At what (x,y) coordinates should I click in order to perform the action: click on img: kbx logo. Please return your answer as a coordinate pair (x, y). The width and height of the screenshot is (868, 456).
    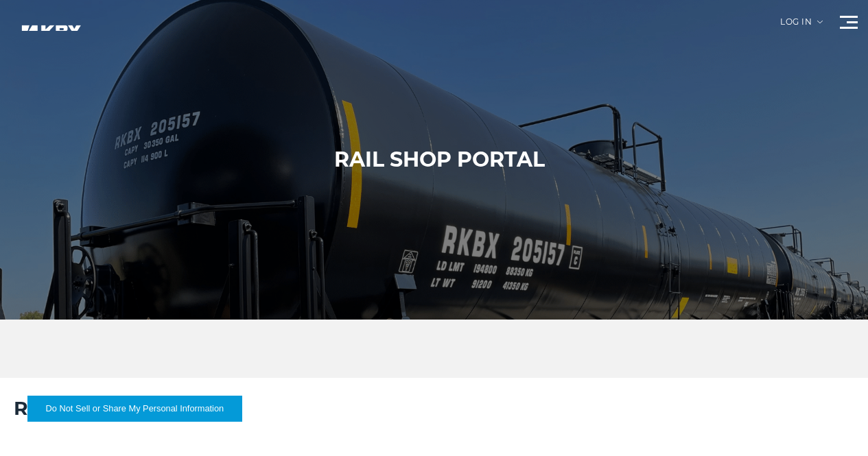
    Looking at the image, I should click on (51, 38).